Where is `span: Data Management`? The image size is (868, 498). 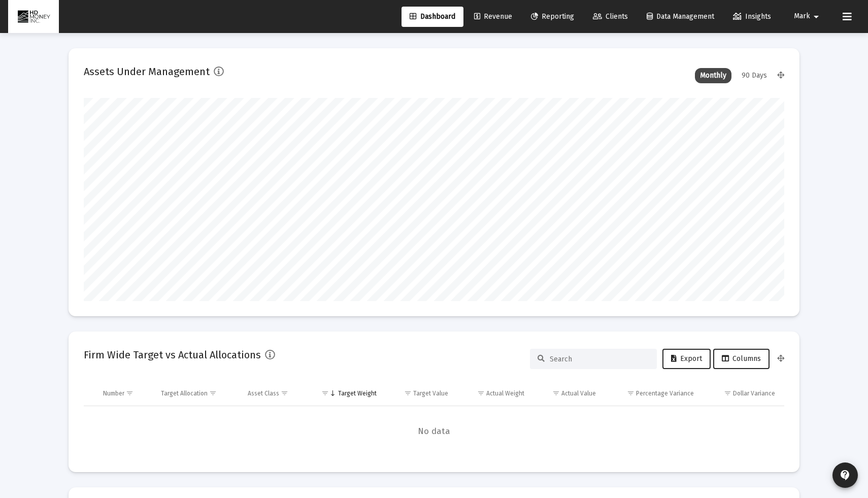
span: Data Management is located at coordinates (680, 16).